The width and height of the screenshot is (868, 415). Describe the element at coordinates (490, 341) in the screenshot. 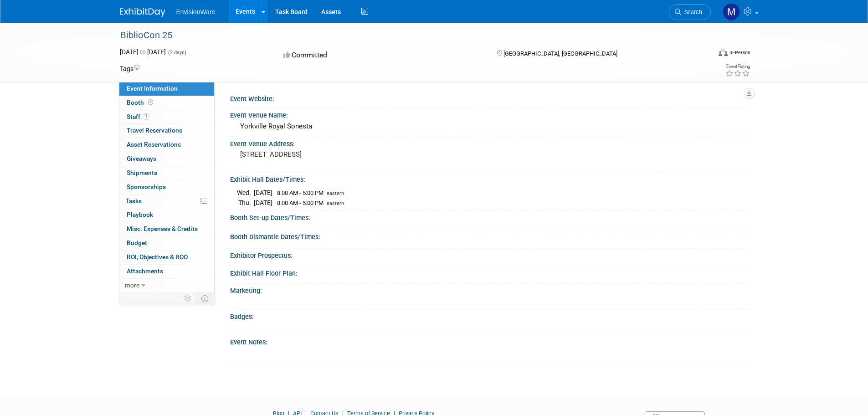

I see `div: Event Notes:` at that location.